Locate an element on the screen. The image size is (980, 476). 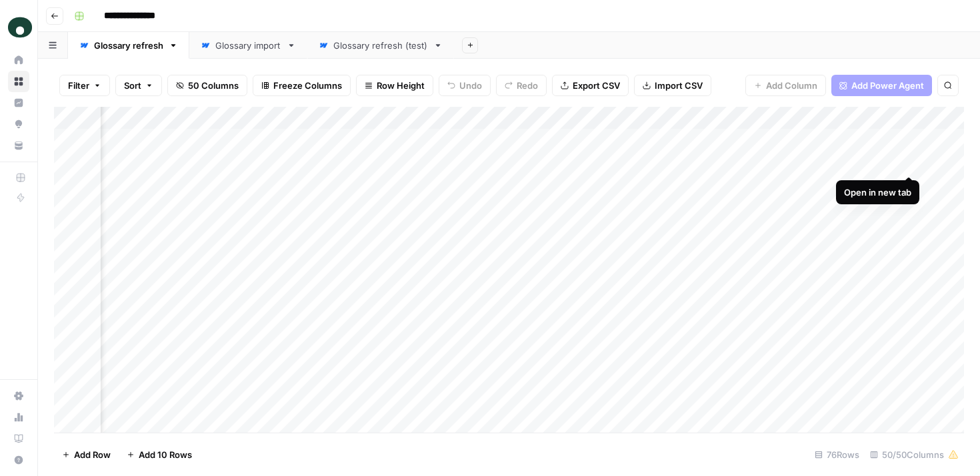
button: Freeze Columns is located at coordinates (301, 86).